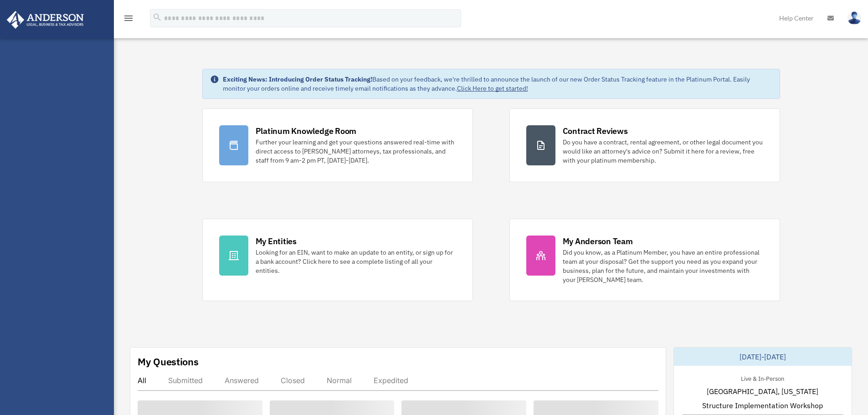  What do you see at coordinates (493, 88) in the screenshot?
I see `a: Click Here to get started!` at bounding box center [493, 88].